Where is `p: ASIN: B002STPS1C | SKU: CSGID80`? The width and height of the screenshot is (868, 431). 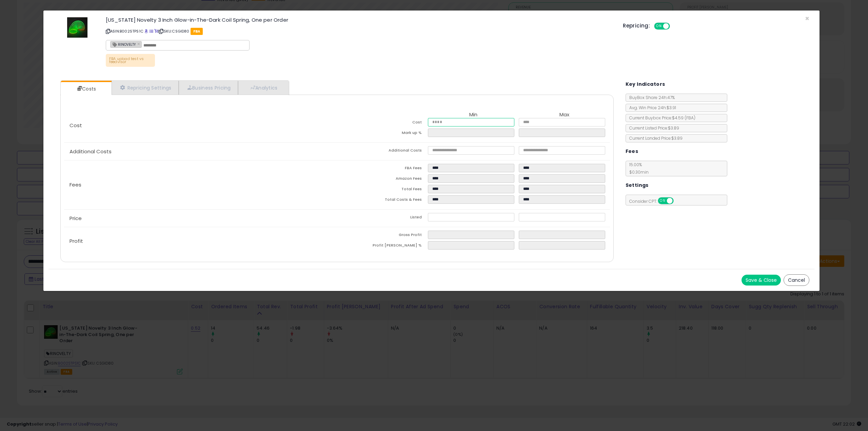
p: ASIN: B002STPS1C | SKU: CSGID80 is located at coordinates (359, 31).